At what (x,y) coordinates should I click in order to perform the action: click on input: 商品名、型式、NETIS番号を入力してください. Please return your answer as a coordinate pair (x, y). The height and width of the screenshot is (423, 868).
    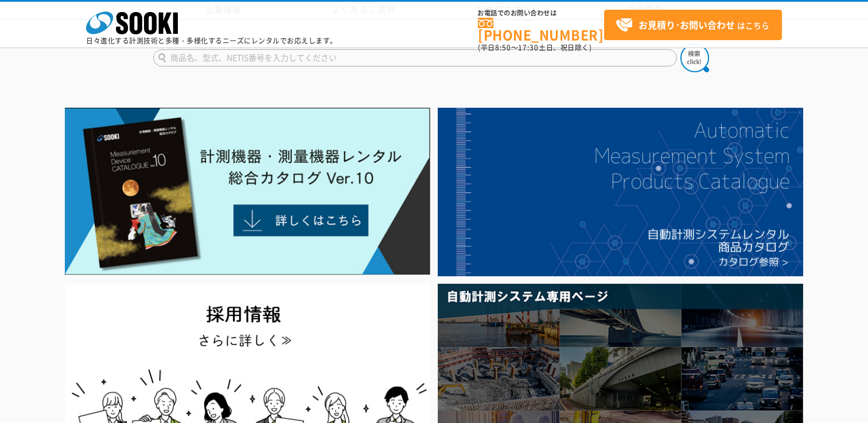
    Looking at the image, I should click on (415, 58).